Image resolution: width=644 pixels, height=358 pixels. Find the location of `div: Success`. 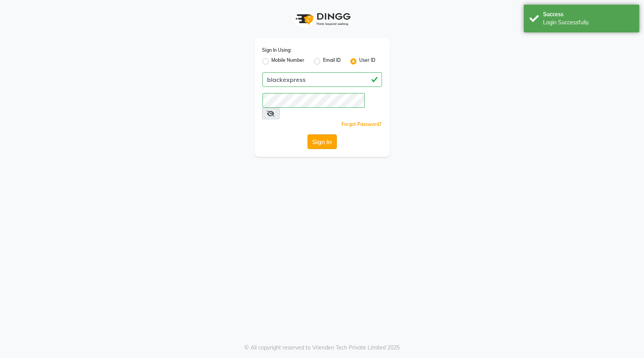

div: Success is located at coordinates (588, 14).